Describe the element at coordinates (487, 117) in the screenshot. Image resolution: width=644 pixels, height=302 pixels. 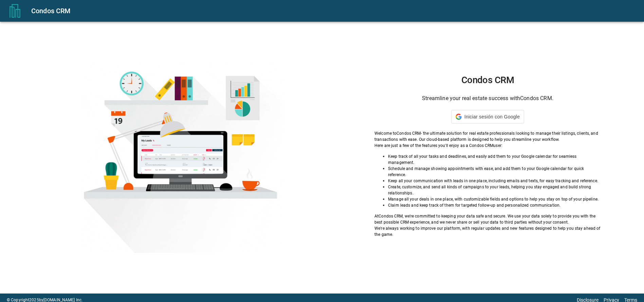
I see `div: Iniciar sesión con Google` at that location.